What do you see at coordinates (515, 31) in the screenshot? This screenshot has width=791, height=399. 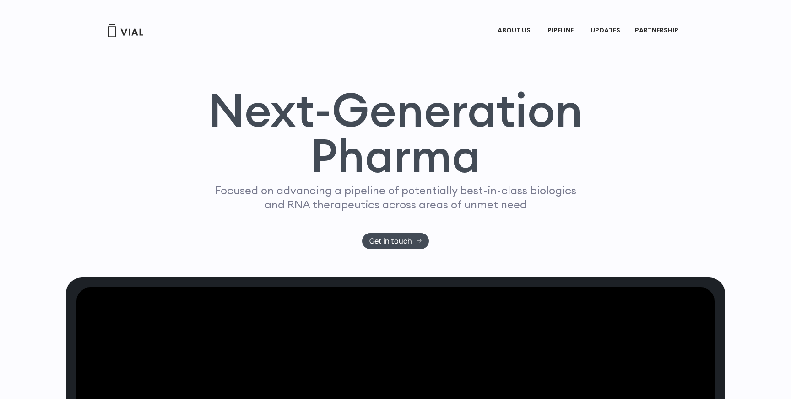 I see `a: ABOUT USMenu Toggle` at bounding box center [515, 31].